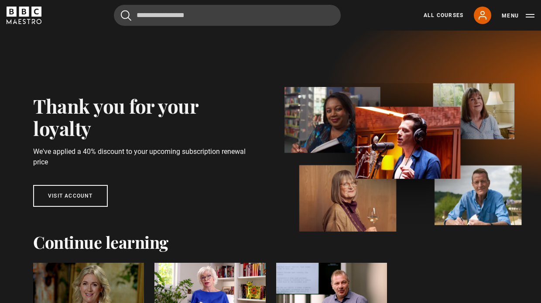 This screenshot has width=541, height=303. What do you see at coordinates (70, 196) in the screenshot?
I see `a: Visit account` at bounding box center [70, 196].